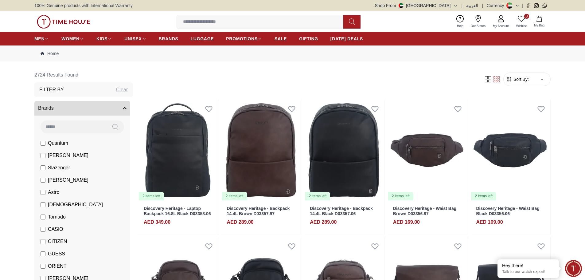  What do you see at coordinates (281, 39) in the screenshot?
I see `span: SALE` at bounding box center [281, 39].